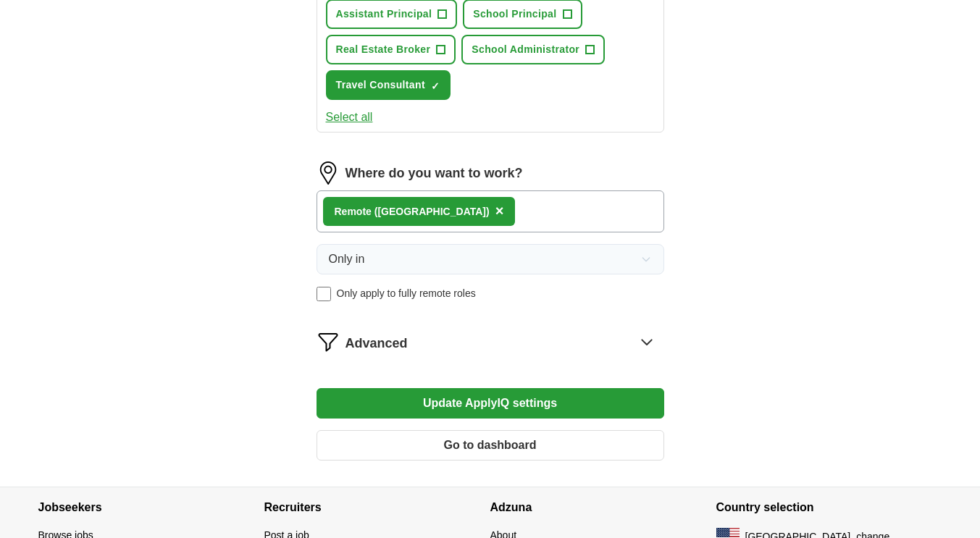  I want to click on button: Only in, so click(491, 259).